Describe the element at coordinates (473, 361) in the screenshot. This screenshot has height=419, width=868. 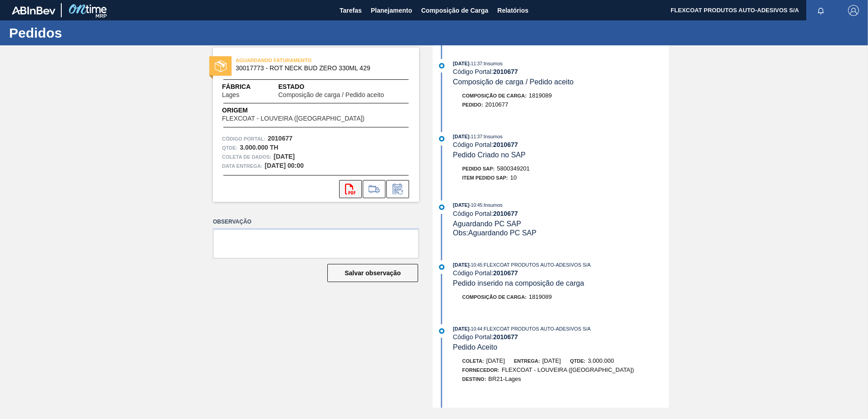
I see `span: Coleta:` at that location.